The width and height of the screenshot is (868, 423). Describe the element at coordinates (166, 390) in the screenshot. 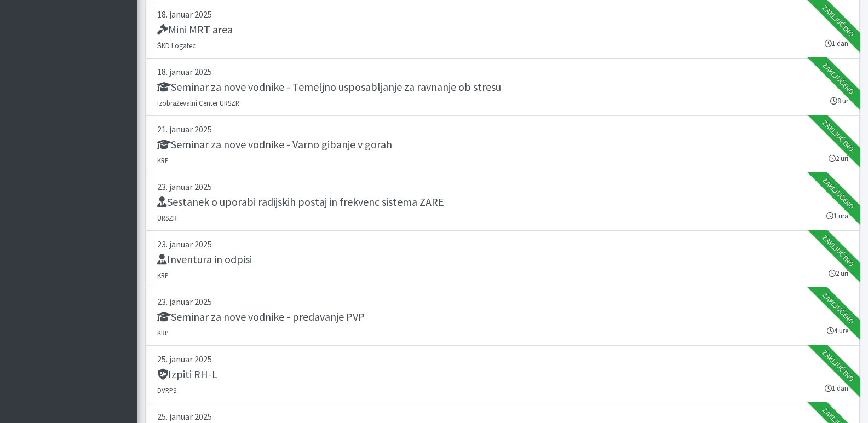

I see `small: DVRPS` at that location.